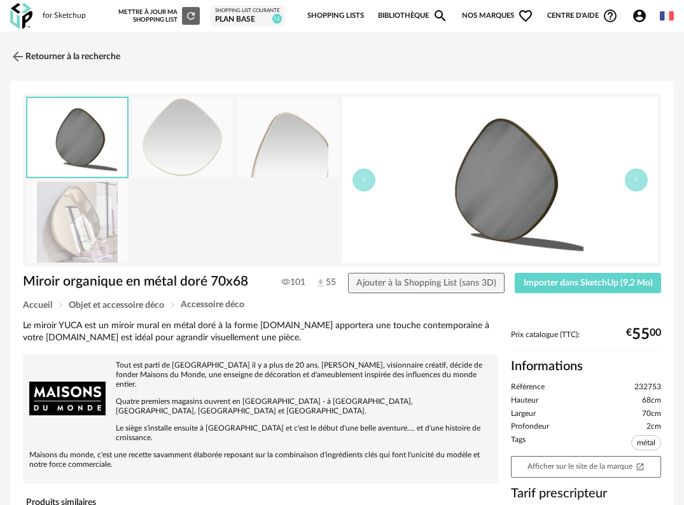 Image resolution: width=684 pixels, height=505 pixels. I want to click on span: Accessoire déco, so click(213, 305).